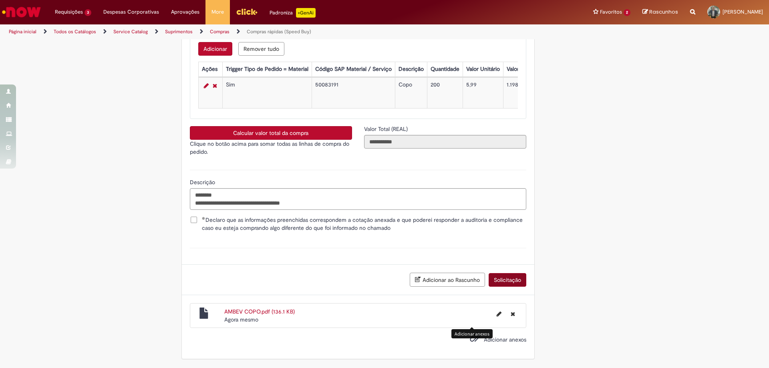 This screenshot has width=769, height=368. What do you see at coordinates (267, 69) in the screenshot?
I see `th: Trigger Tipo de Pedido = Material` at bounding box center [267, 69].